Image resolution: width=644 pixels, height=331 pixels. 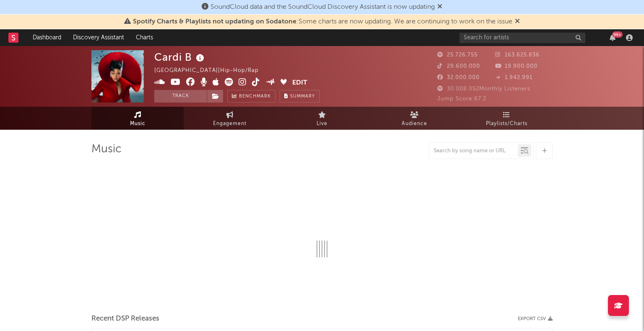 What do you see at coordinates (180, 96) in the screenshot?
I see `button: Track` at bounding box center [180, 96].